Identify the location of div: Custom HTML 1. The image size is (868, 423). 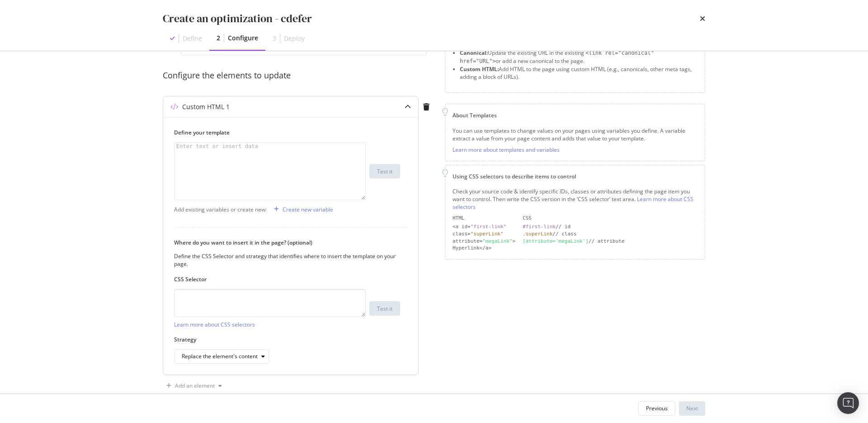
(206, 107).